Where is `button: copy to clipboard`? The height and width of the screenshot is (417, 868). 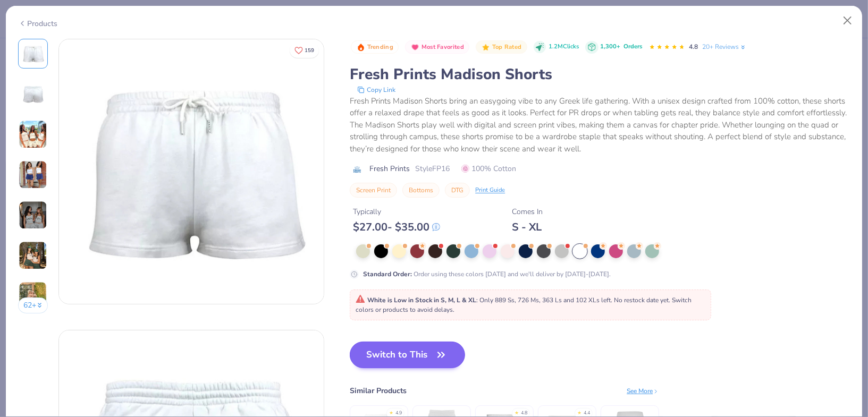 button: copy to clipboard is located at coordinates (376, 89).